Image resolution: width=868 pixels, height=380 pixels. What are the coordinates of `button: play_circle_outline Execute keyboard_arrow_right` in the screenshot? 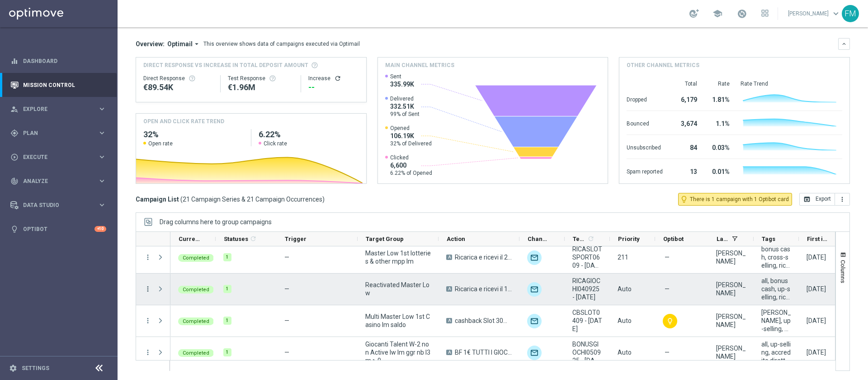 It's located at (58, 157).